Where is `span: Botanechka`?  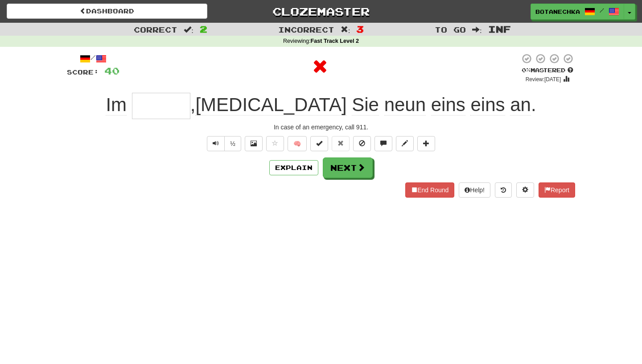 span: Botanechka is located at coordinates (558, 12).